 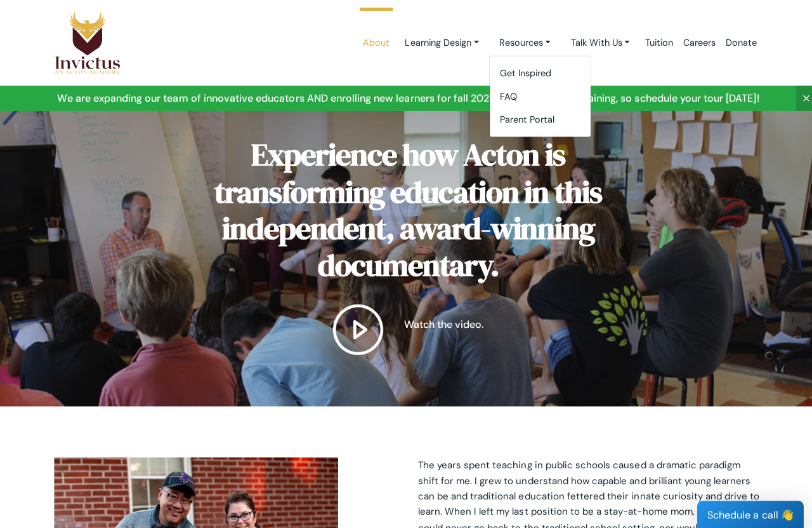 What do you see at coordinates (440, 42) in the screenshot?
I see `a: Learning Design` at bounding box center [440, 42].